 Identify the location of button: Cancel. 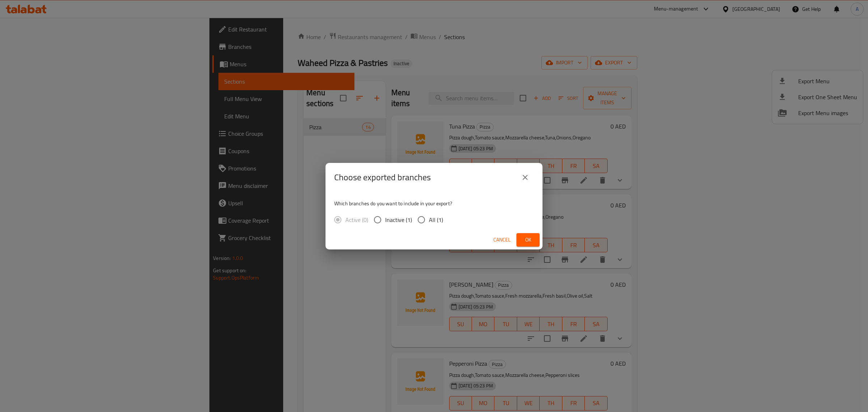
(501, 239).